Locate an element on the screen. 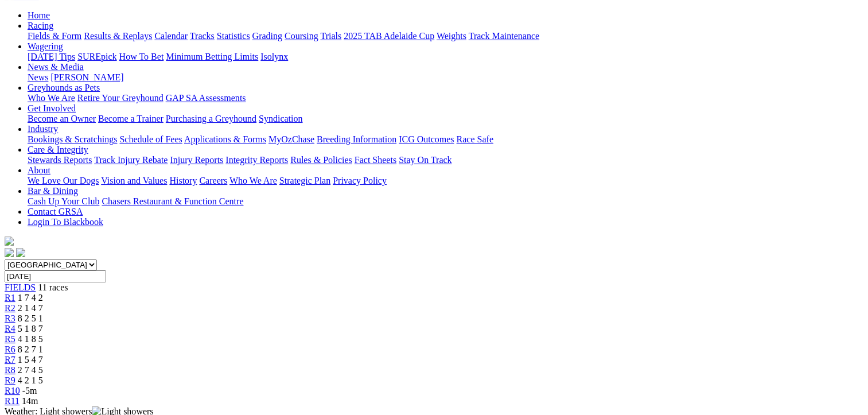  a: Trials is located at coordinates (331, 35).